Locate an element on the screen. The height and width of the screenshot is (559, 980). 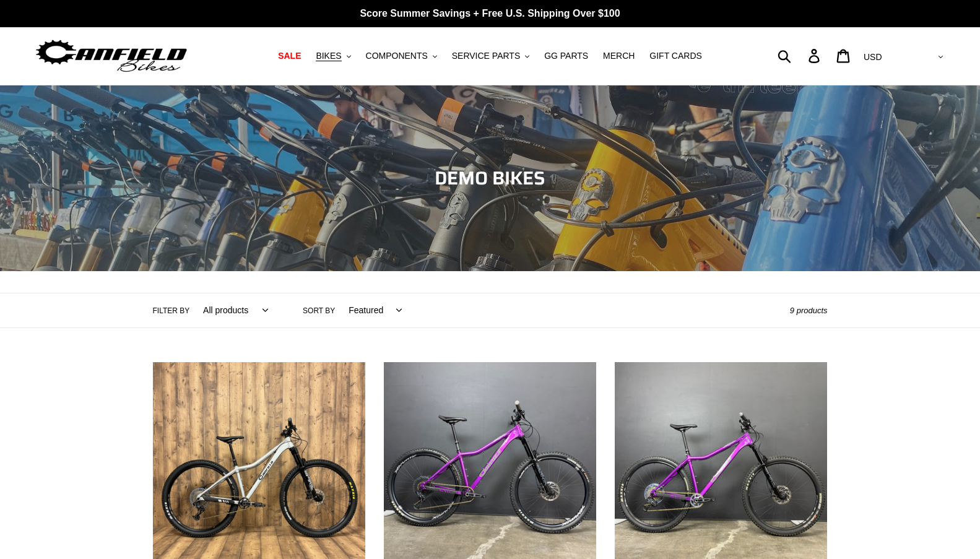
span: MERCH is located at coordinates (618, 56).